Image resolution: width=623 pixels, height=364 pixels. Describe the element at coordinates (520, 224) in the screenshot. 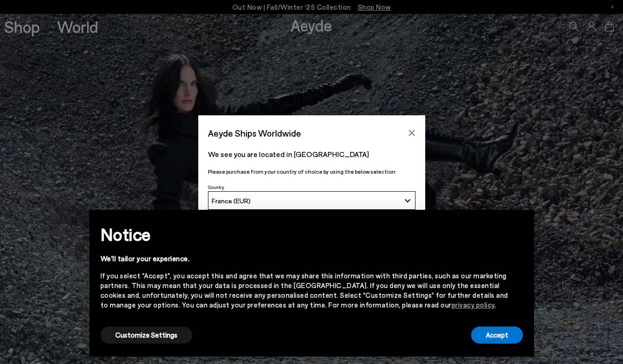

I see `button: Close this notice` at that location.